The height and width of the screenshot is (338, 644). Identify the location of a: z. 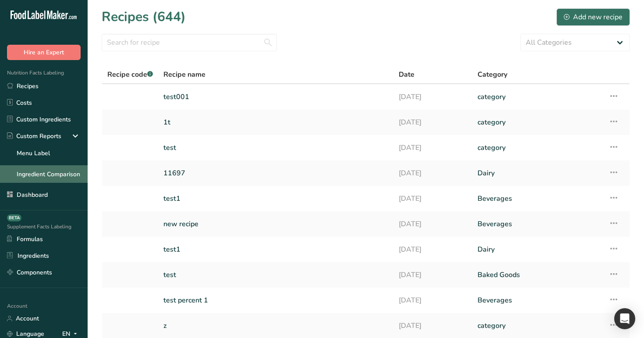
(276, 326).